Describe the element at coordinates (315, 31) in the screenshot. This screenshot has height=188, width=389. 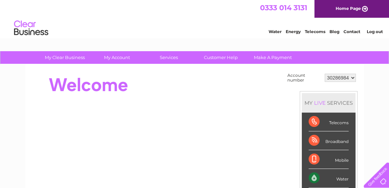
I see `a: Telecoms` at that location.